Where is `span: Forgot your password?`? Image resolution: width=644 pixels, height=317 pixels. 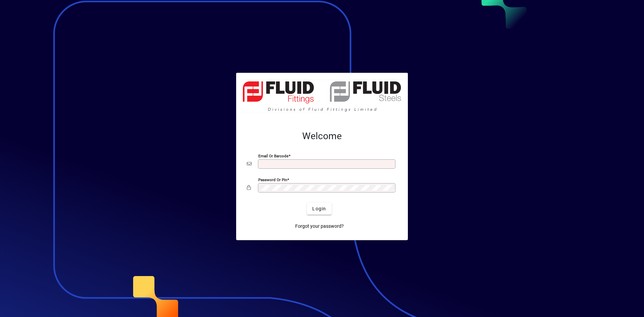 span: Forgot your password? is located at coordinates (319, 226).